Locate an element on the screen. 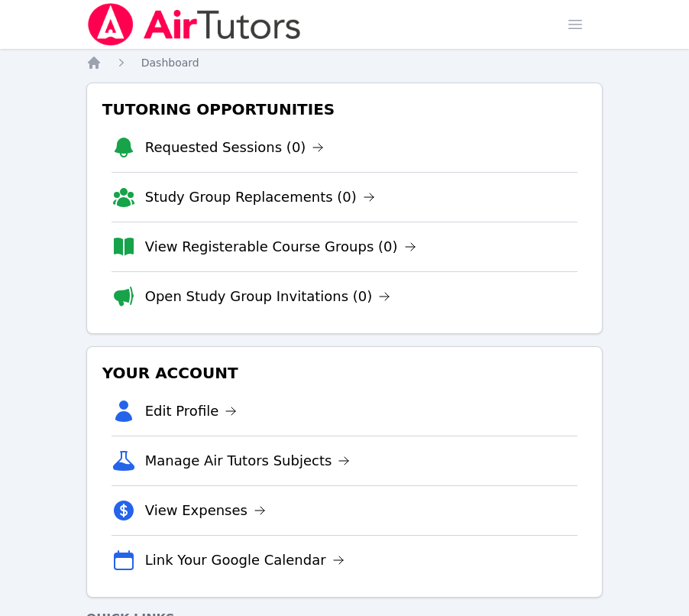 Image resolution: width=689 pixels, height=616 pixels. nav: Breadcrumb is located at coordinates (345, 63).